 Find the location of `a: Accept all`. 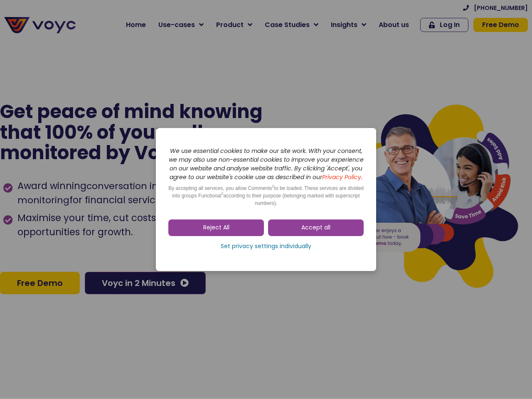

a: Accept all is located at coordinates (316, 228).